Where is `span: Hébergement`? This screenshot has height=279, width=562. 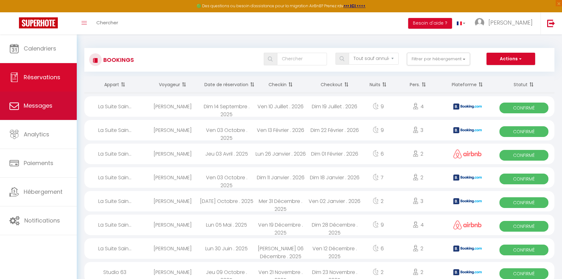
span: Hébergement is located at coordinates (43, 192).